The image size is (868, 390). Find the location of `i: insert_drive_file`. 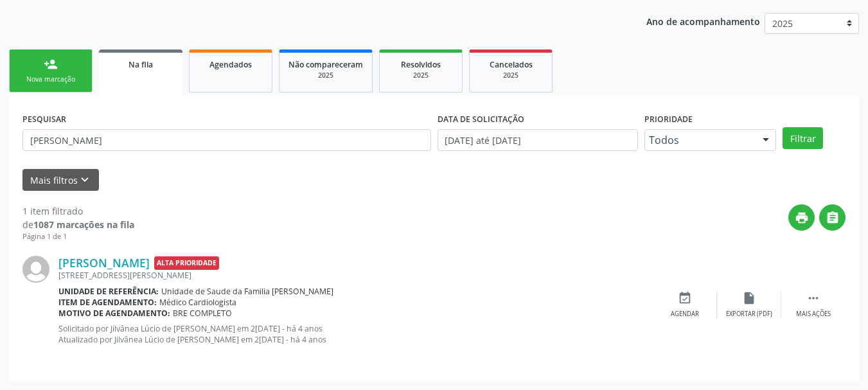

i: insert_drive_file is located at coordinates (750, 298).